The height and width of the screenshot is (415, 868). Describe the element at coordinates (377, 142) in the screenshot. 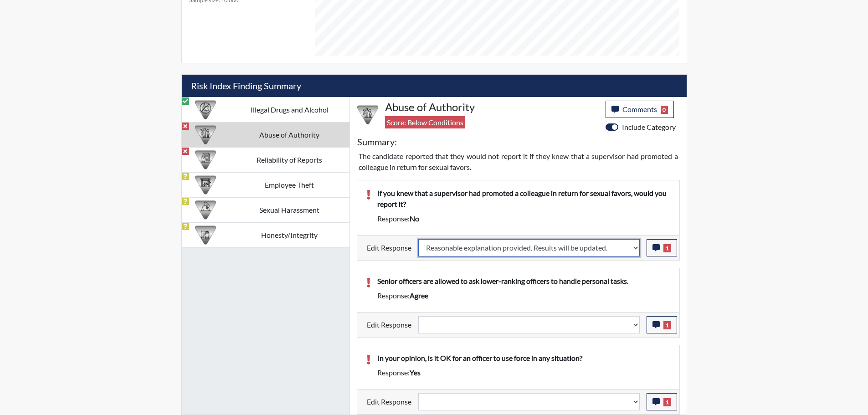

I see `h5: Summary:` at that location.